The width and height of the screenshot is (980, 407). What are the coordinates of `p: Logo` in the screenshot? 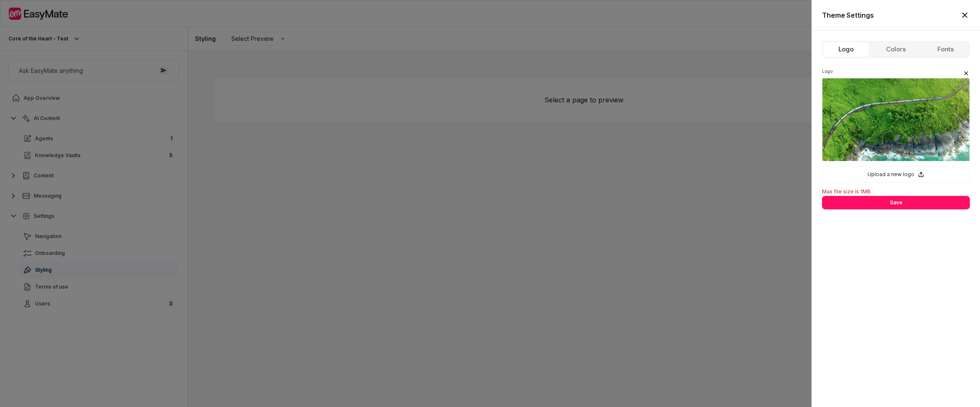 It's located at (896, 71).